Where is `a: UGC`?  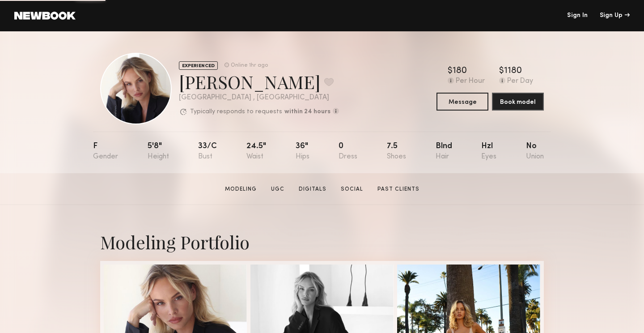
a: UGC is located at coordinates (278, 189).